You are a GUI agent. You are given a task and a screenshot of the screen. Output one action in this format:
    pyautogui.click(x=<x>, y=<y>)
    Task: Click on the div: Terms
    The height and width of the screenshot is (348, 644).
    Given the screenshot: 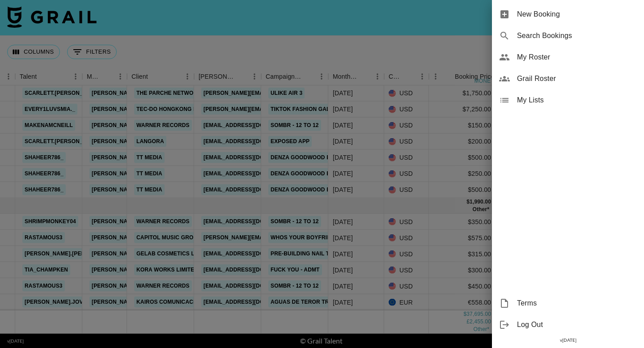 What is the action you would take?
    pyautogui.click(x=568, y=303)
    